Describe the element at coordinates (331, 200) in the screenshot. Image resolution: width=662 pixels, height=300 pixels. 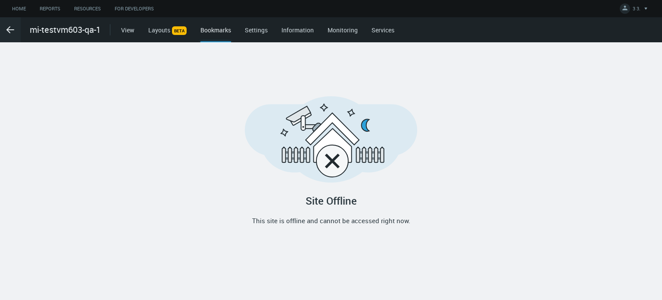
I see `h2: Site Offline` at that location.